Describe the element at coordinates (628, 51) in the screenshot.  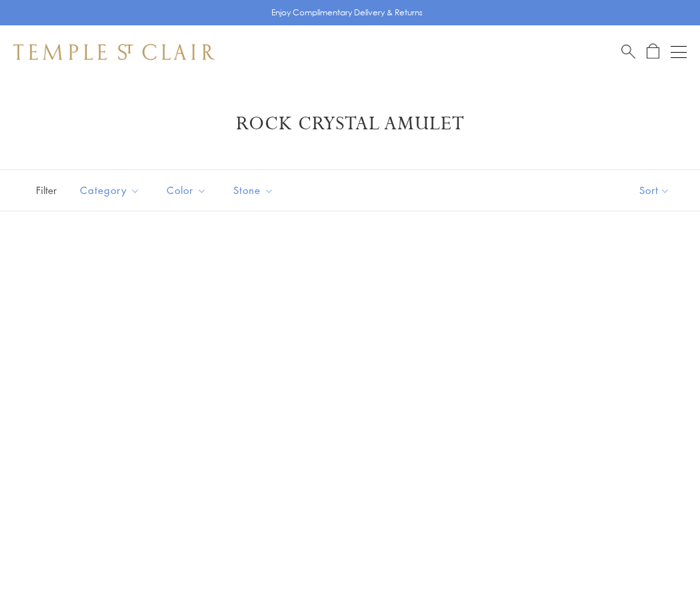
I see `a: Search` at that location.